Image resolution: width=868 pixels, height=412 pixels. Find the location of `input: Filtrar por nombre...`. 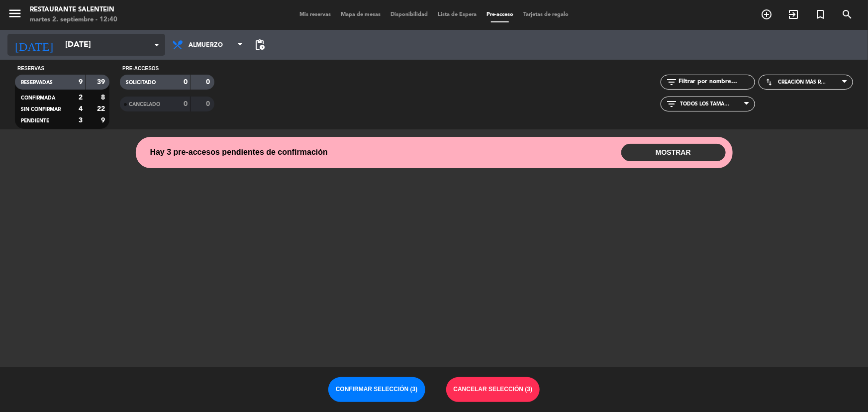

input: Filtrar por nombre... is located at coordinates (716, 82).